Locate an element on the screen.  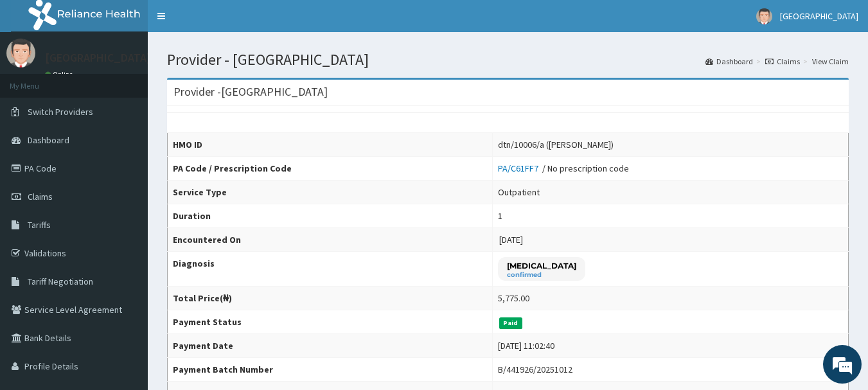
div: 1 is located at coordinates (500, 216).